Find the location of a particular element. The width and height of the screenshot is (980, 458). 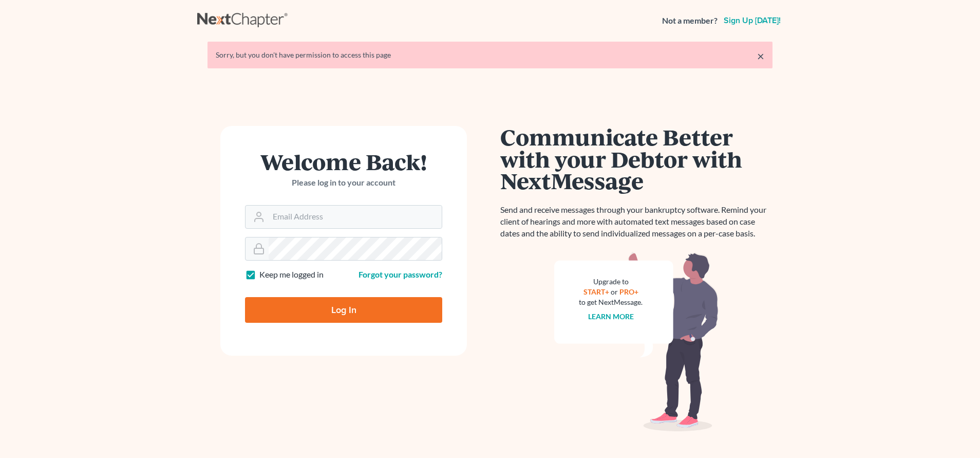

a: START+ is located at coordinates (597, 291).